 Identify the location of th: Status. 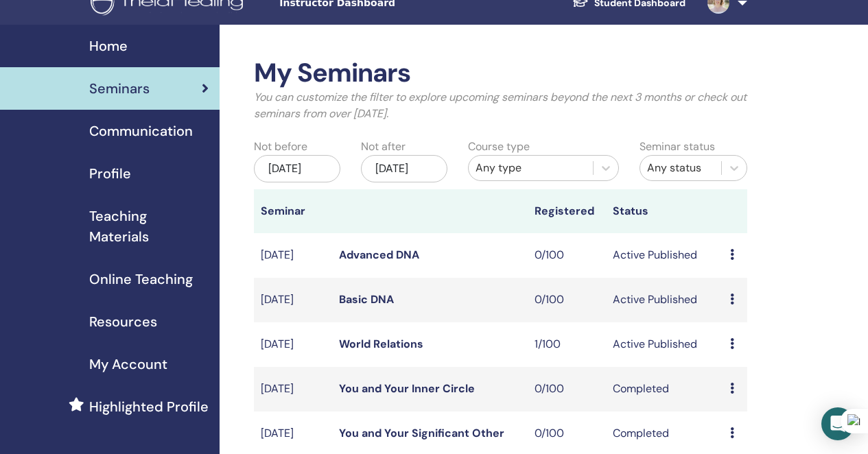
(664, 211).